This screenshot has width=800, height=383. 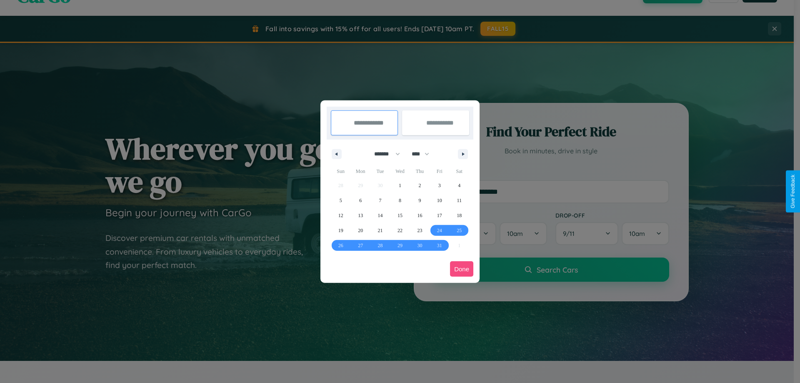 I want to click on span: 10, so click(x=440, y=200).